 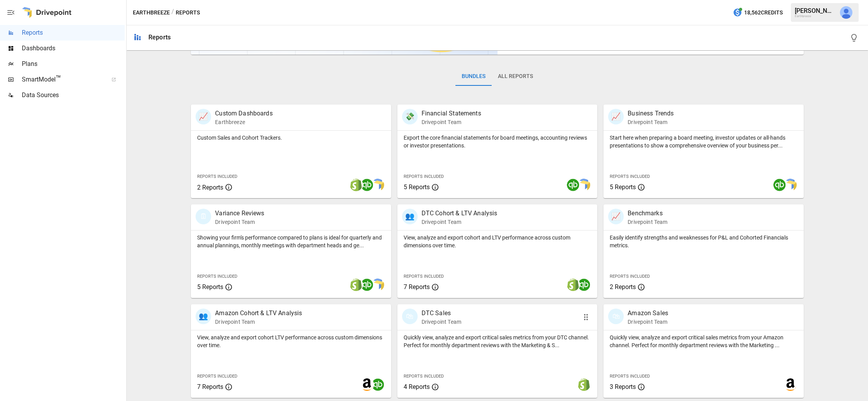 What do you see at coordinates (159, 37) in the screenshot?
I see `div: Reports` at bounding box center [159, 37].